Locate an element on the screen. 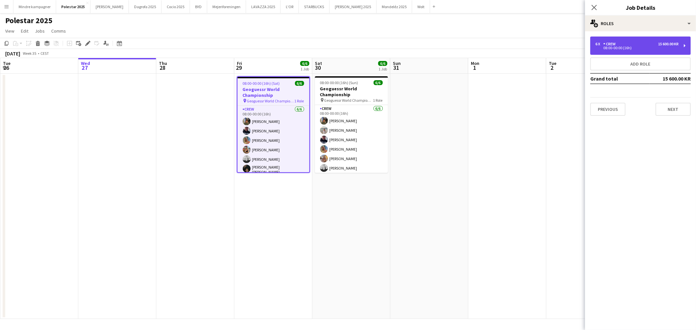 The height and width of the screenshot is (330, 696). span: Jobs is located at coordinates (40, 31).